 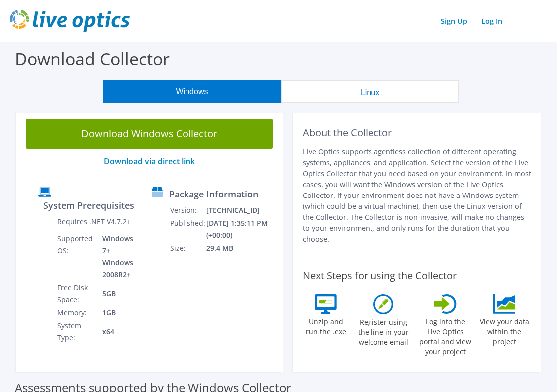 I want to click on td: Size:, so click(x=187, y=248).